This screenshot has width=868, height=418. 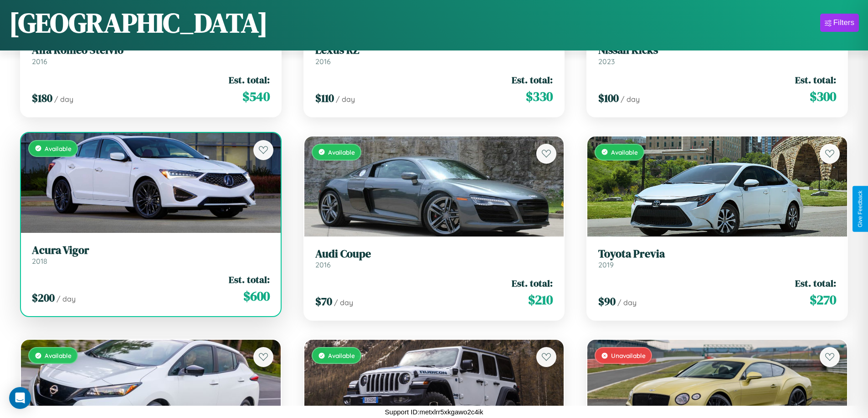 I want to click on div: Filters, so click(x=844, y=23).